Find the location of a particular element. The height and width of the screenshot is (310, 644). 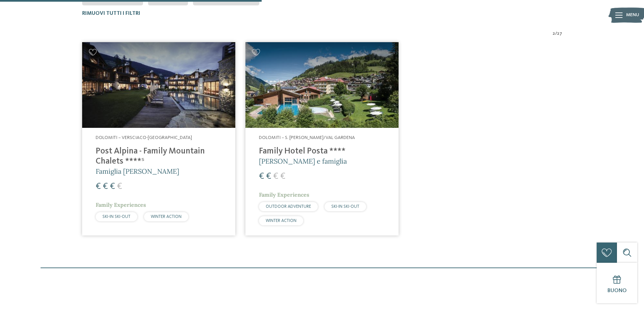

span: OUTDOOR ADVENTURE is located at coordinates (288, 207).